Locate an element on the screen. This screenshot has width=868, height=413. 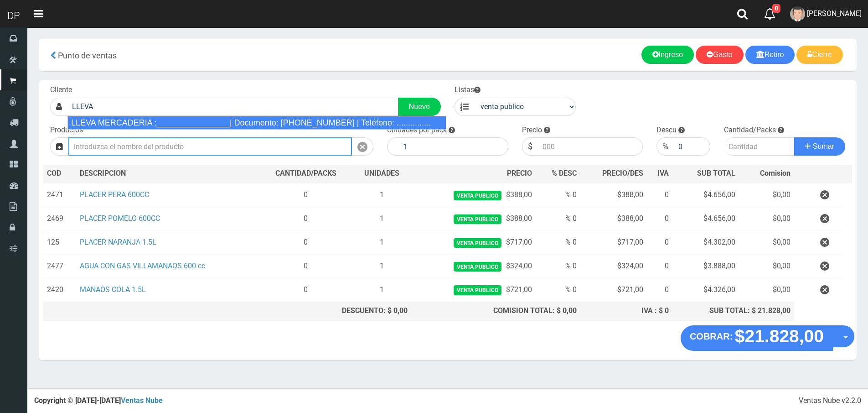
span: PRECIO/DES is located at coordinates (622, 173).